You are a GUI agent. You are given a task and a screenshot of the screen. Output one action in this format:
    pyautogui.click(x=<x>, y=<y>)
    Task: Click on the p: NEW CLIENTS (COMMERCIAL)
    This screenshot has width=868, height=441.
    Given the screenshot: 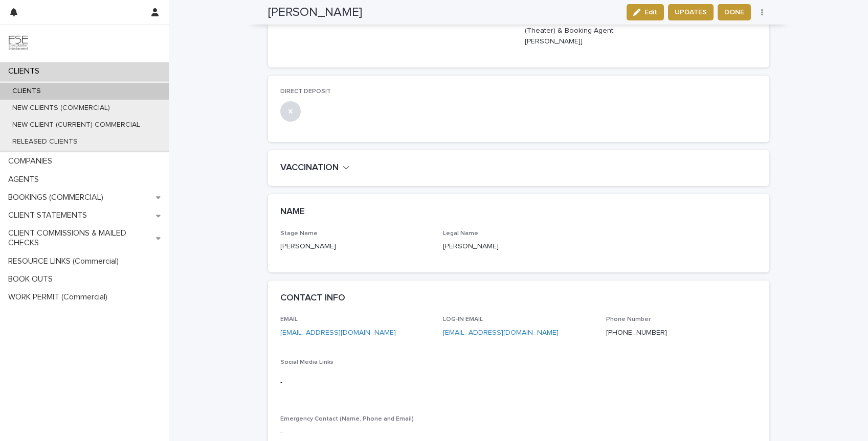 What is the action you would take?
    pyautogui.click(x=61, y=108)
    